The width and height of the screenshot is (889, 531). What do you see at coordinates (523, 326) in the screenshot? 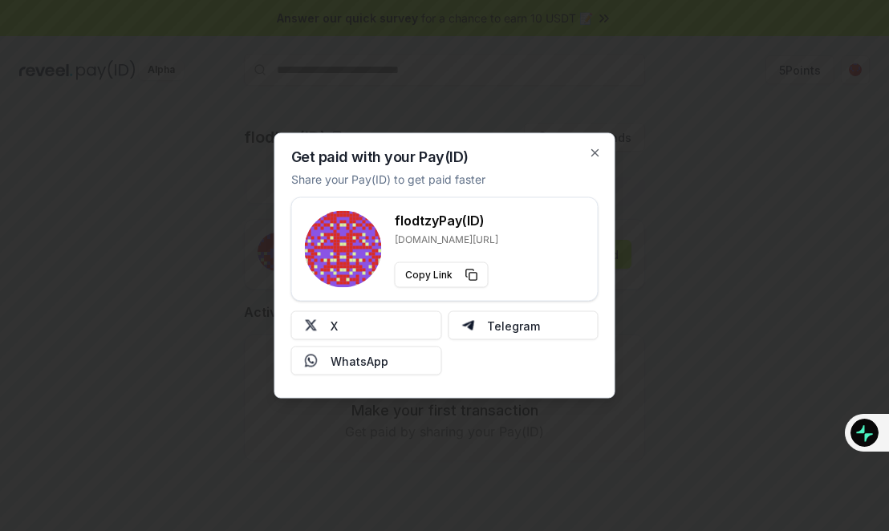
I see `button: Telegram` at bounding box center [523, 326].